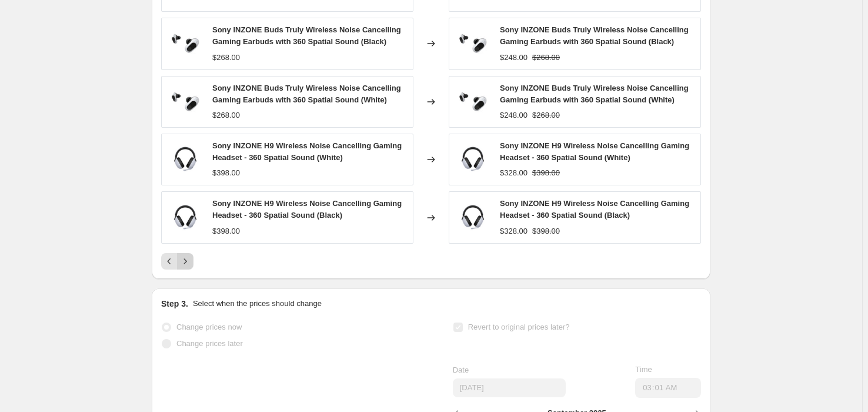 This screenshot has width=868, height=412. Describe the element at coordinates (169, 261) in the screenshot. I see `button: Previous` at that location.